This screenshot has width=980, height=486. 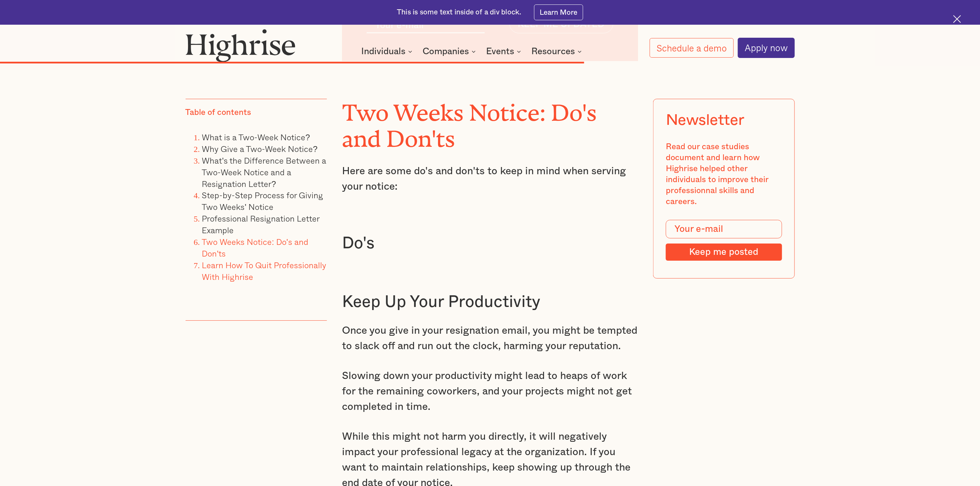 I want to click on a: What's the Difference Between a Two-Week Notice and a Resignation Letter?, so click(x=264, y=172).